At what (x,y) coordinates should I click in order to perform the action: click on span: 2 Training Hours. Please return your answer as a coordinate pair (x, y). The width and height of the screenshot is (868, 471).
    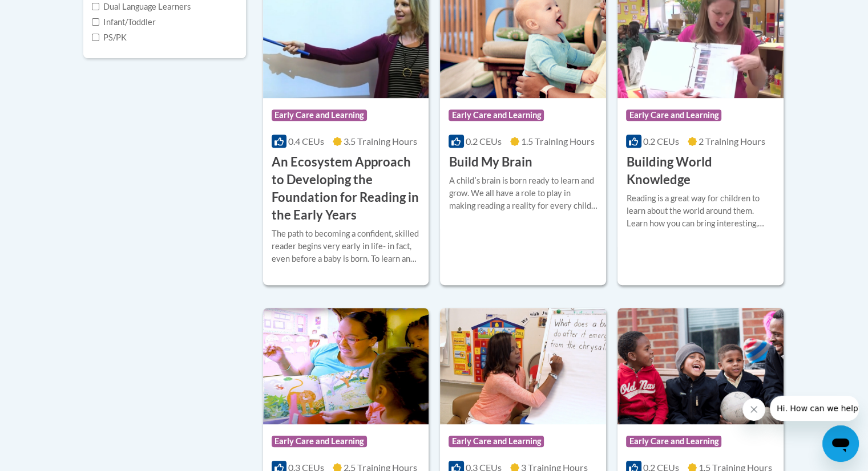
    Looking at the image, I should click on (731, 141).